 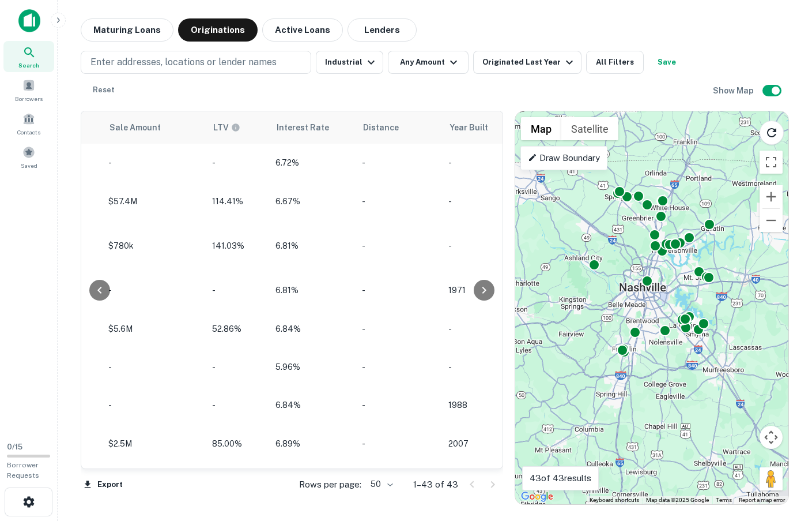 What do you see at coordinates (564, 158) in the screenshot?
I see `p: Draw Boundary` at bounding box center [564, 158].